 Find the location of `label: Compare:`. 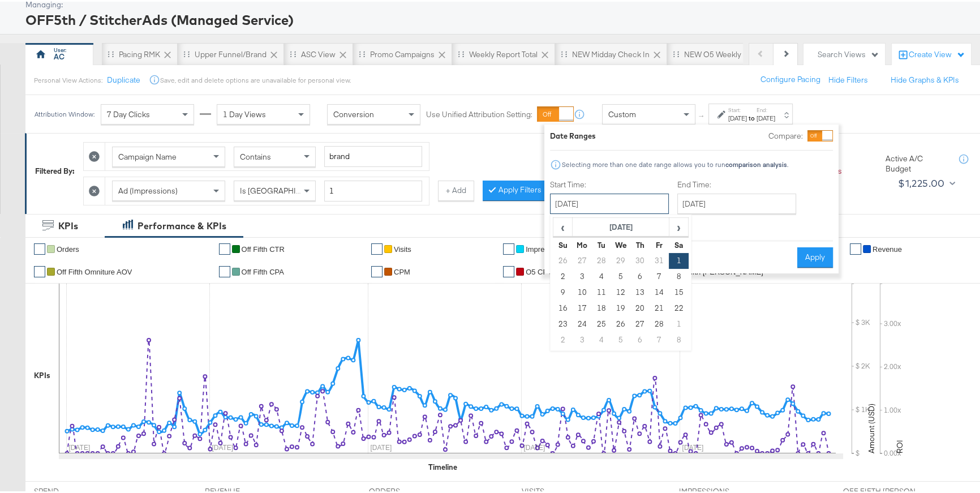

label: Compare: is located at coordinates (785, 135).